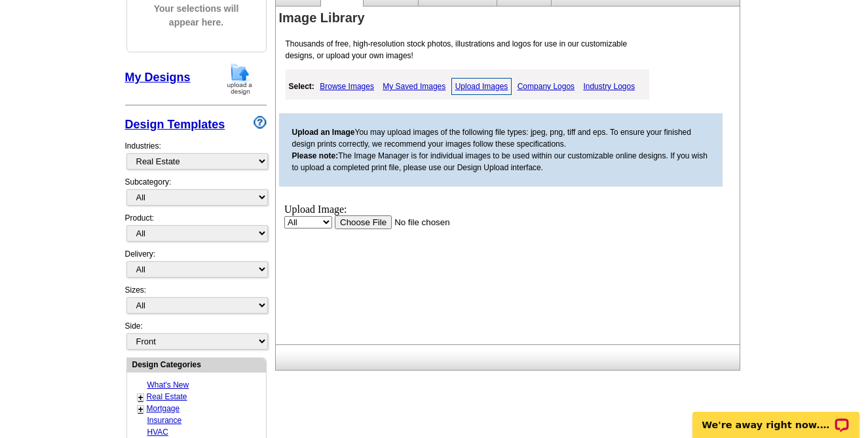 Image resolution: width=868 pixels, height=438 pixels. Describe the element at coordinates (511, 18) in the screenshot. I see `h1: Image Library` at that location.